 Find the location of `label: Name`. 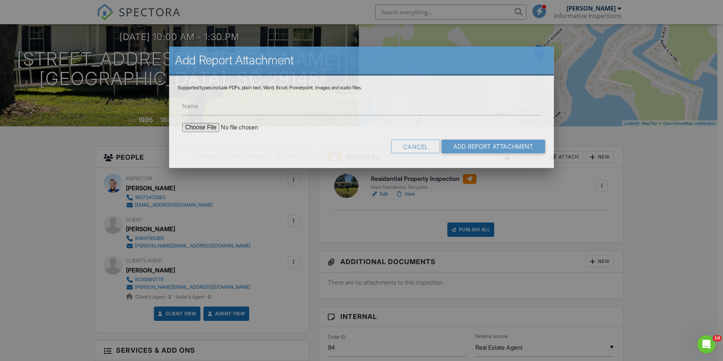

label: Name is located at coordinates (190, 106).